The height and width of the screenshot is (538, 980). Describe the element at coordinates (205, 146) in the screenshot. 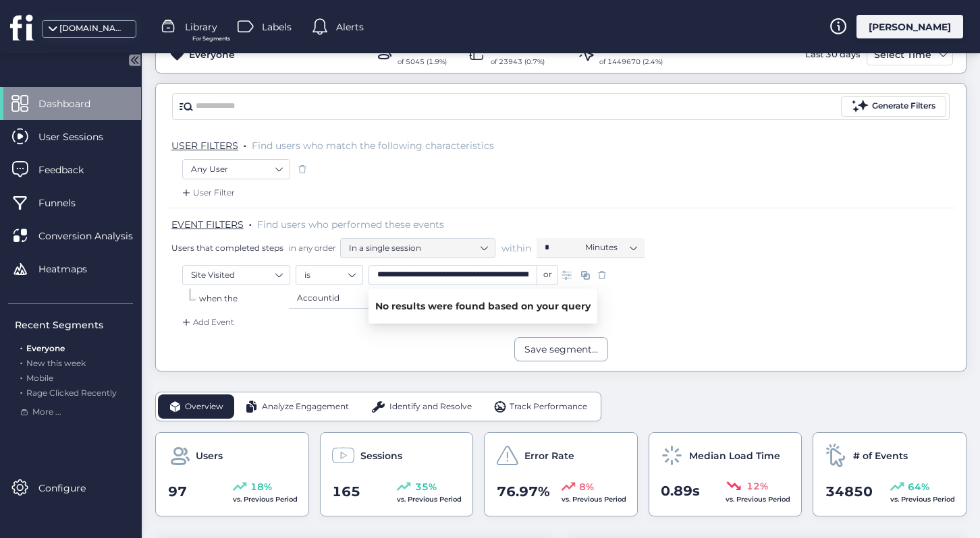

I see `span: USER FILTERS` at that location.